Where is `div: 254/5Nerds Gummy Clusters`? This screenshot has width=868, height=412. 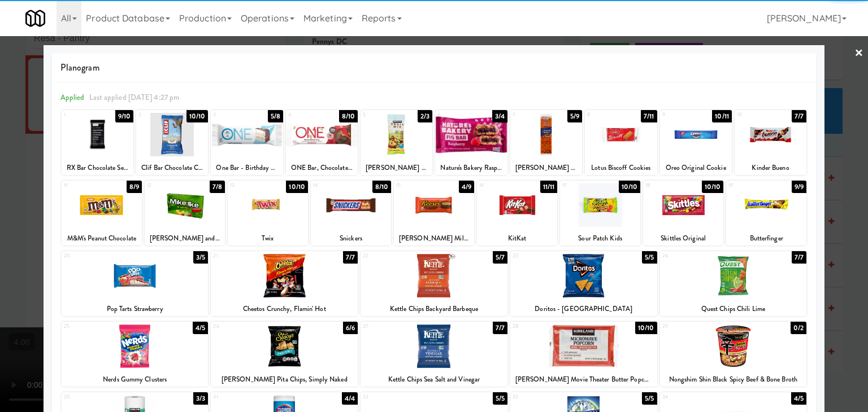 div: 254/5Nerds Gummy Clusters is located at coordinates (135, 354).